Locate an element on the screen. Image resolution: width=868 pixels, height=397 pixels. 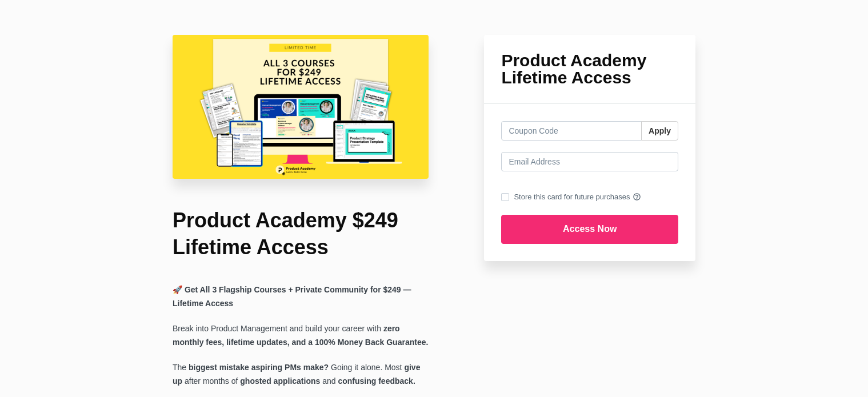
input: Access Now is located at coordinates (590, 229).